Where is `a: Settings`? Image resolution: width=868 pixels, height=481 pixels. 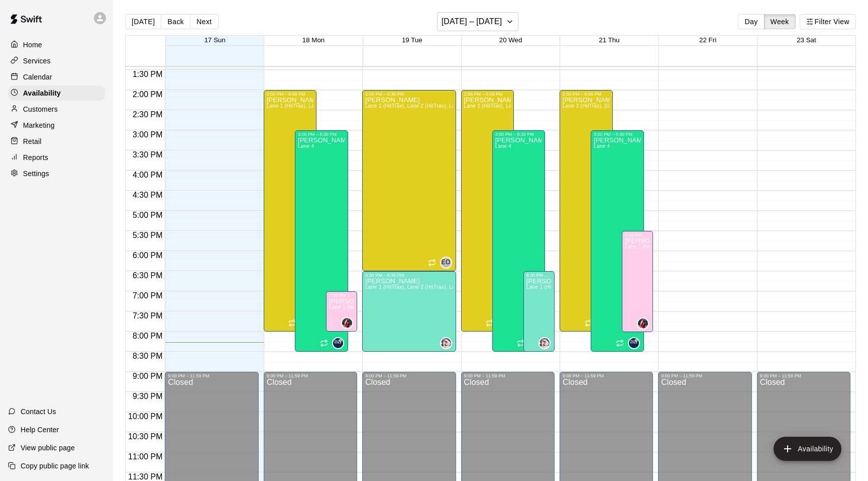
a: Settings is located at coordinates (56, 173).